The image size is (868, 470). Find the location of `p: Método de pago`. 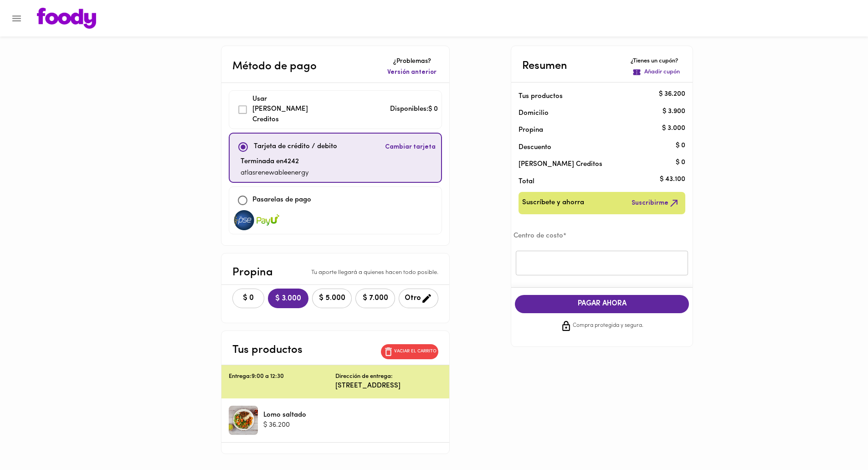

p: Método de pago is located at coordinates (274, 67).